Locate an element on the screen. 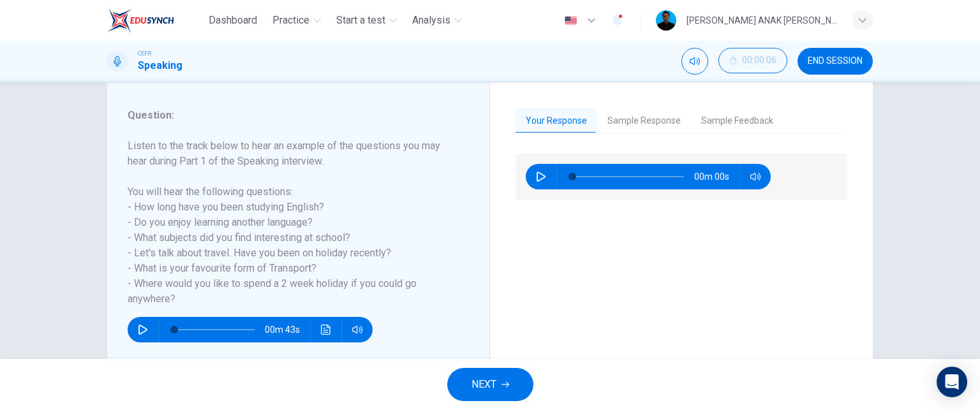 The width and height of the screenshot is (980, 410). button: Analysis is located at coordinates (437, 20).